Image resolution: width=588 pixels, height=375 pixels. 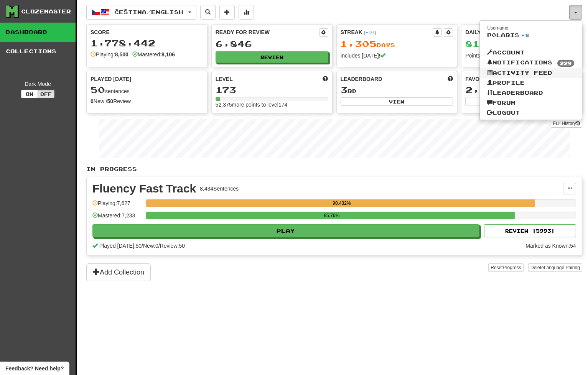 What do you see at coordinates (219, 189) in the screenshot?
I see `div: 8,434 Sentences` at bounding box center [219, 189].